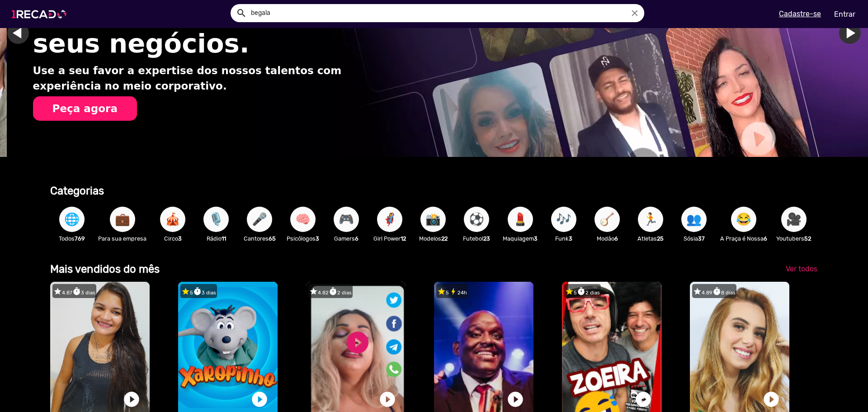 This screenshot has width=868, height=412. I want to click on b: 23, so click(486, 238).